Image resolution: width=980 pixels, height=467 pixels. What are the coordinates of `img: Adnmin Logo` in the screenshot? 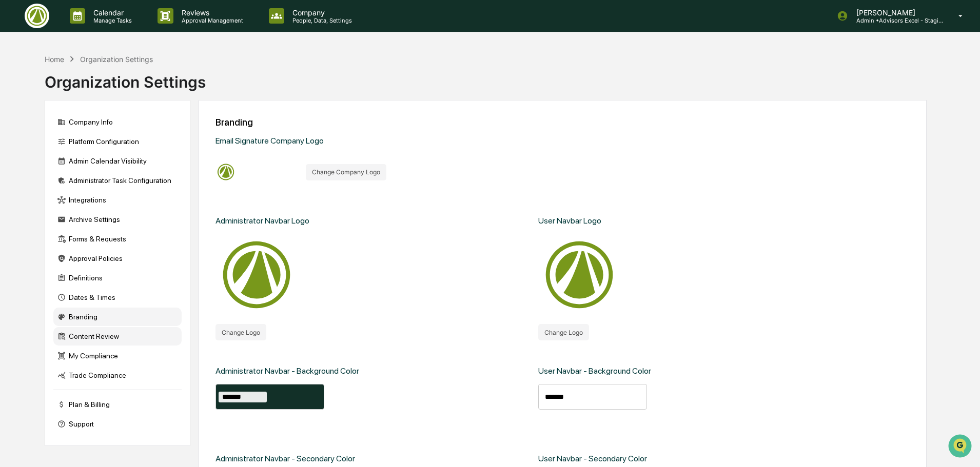 It's located at (257, 275).